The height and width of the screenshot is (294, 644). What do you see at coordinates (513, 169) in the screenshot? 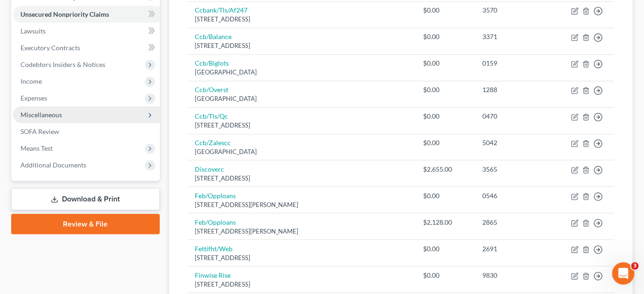
I see `div: 3565` at bounding box center [513, 169].